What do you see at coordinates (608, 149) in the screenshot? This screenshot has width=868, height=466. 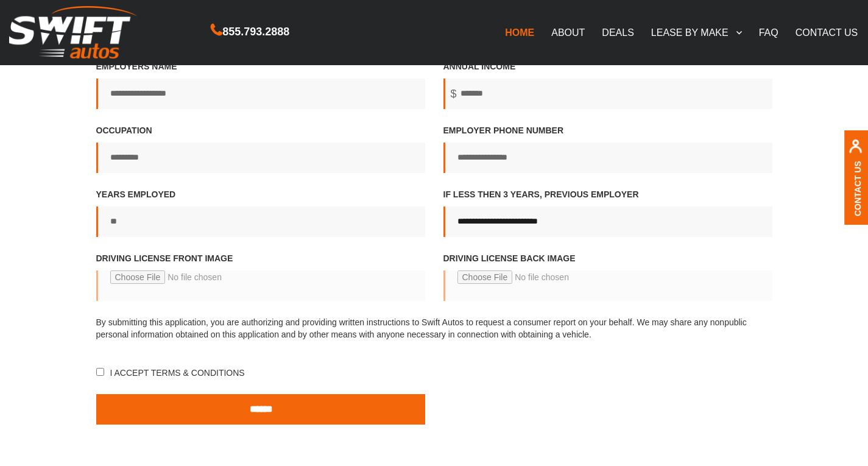 I see `label: Employer phone number` at bounding box center [608, 149].